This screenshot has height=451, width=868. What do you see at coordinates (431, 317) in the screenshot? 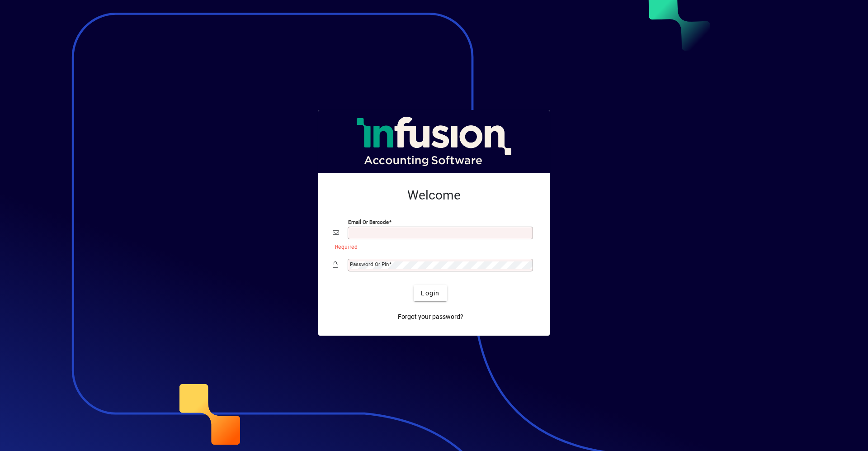
I see `span: Forgot your password?` at bounding box center [431, 317].